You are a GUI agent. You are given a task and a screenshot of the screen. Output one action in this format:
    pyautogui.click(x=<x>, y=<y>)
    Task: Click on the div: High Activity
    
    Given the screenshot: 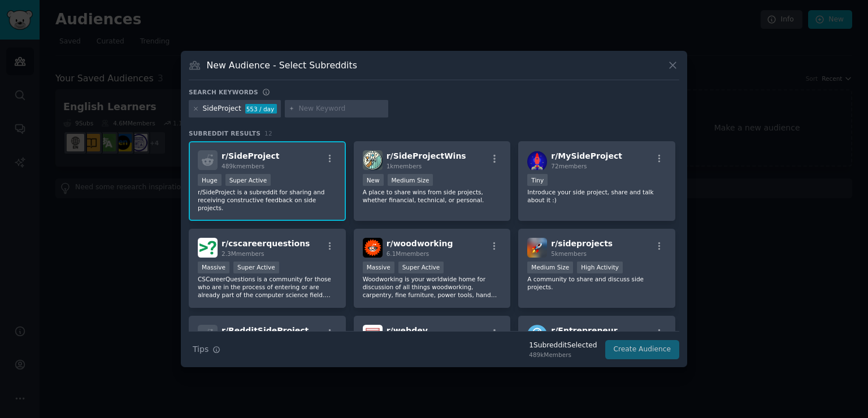 What is the action you would take?
    pyautogui.click(x=599, y=267)
    